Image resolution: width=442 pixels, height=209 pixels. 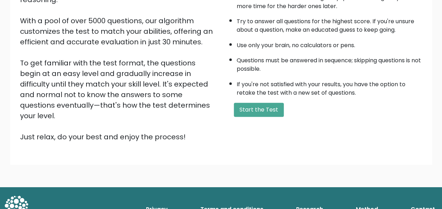 I want to click on li: Questions must be answered in sequence; skipping questions is not possible., so click(x=329, y=63).